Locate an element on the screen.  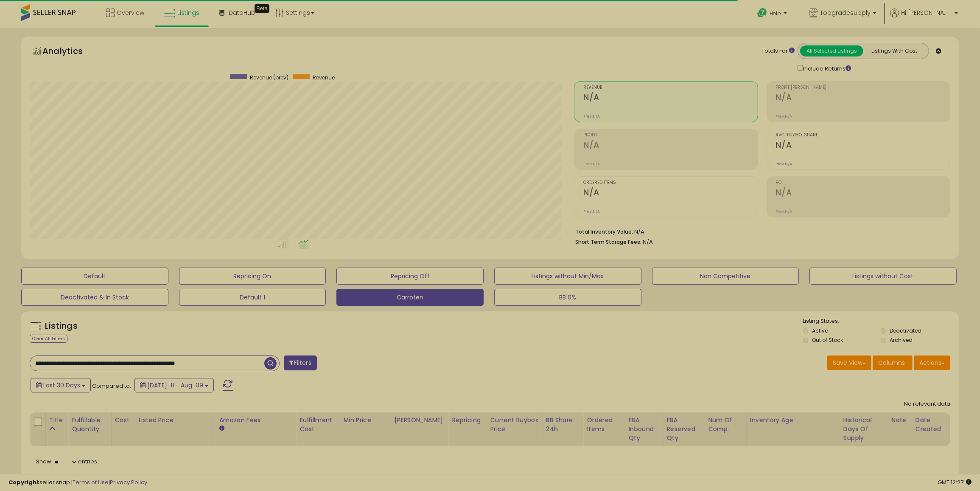
button: Carroten is located at coordinates (410, 297).